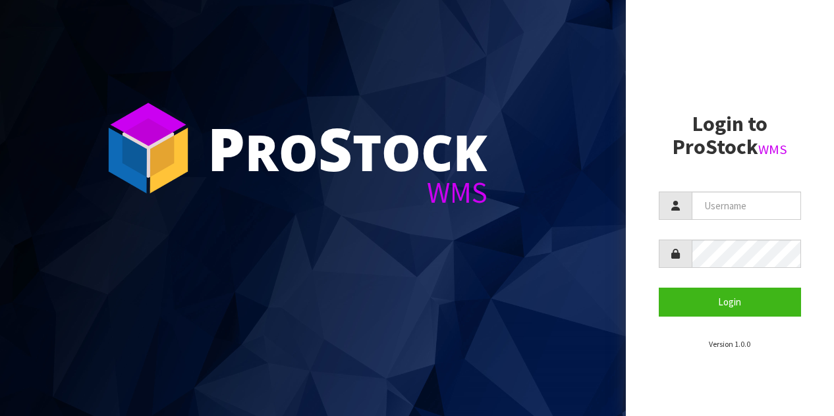 The width and height of the screenshot is (834, 416). Describe the element at coordinates (226, 148) in the screenshot. I see `span: P` at that location.